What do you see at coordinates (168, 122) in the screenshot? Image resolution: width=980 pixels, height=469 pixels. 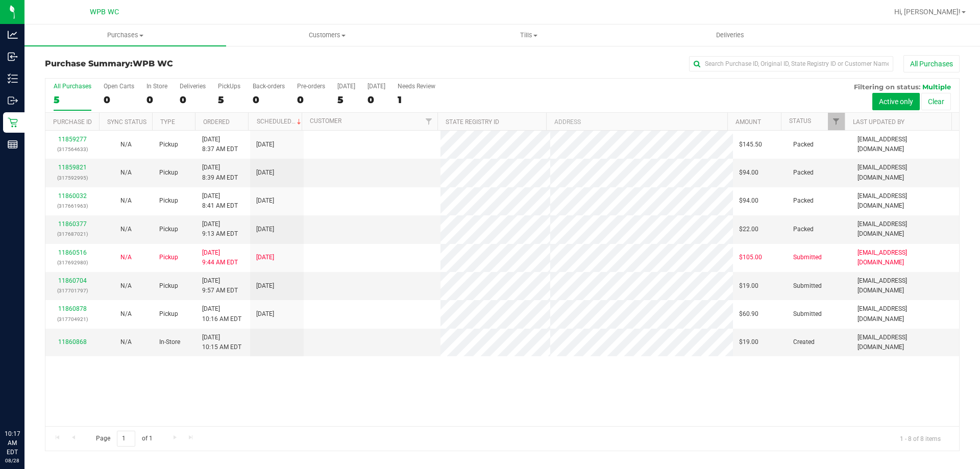 I see `a: Type` at bounding box center [168, 122].